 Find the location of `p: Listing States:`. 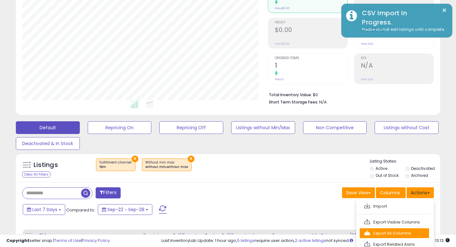

p: Listing States: is located at coordinates (405, 161).